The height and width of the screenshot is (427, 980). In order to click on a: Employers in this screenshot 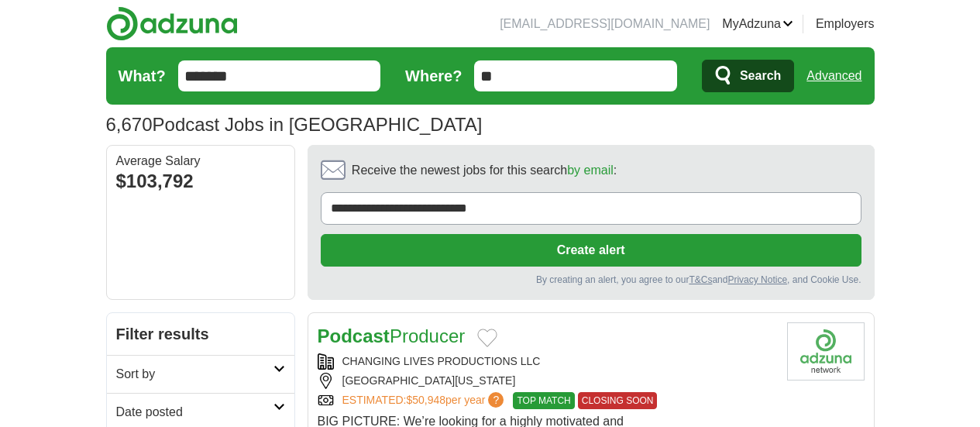, I will do `click(846, 24)`.